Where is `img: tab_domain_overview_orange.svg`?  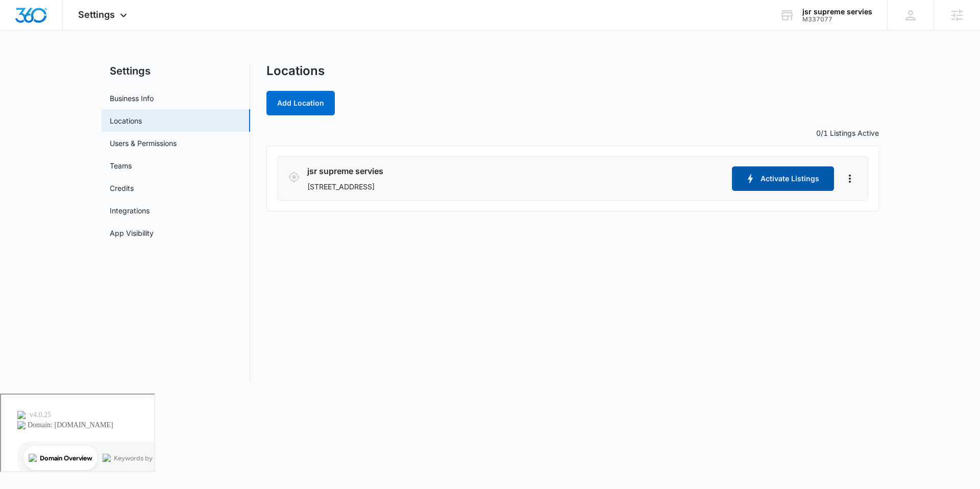
img: tab_domain_overview_orange.svg is located at coordinates (32, 63).